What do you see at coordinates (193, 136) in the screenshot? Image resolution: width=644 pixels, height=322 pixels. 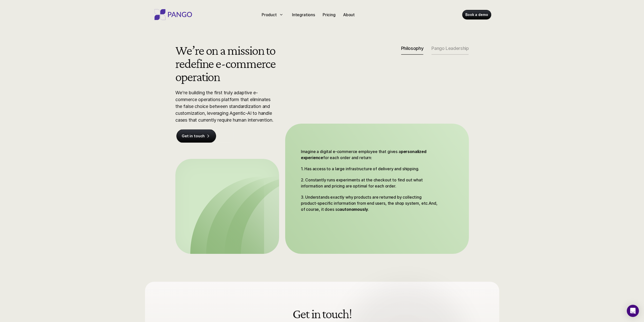 I see `p: Get in touch` at bounding box center [193, 136].